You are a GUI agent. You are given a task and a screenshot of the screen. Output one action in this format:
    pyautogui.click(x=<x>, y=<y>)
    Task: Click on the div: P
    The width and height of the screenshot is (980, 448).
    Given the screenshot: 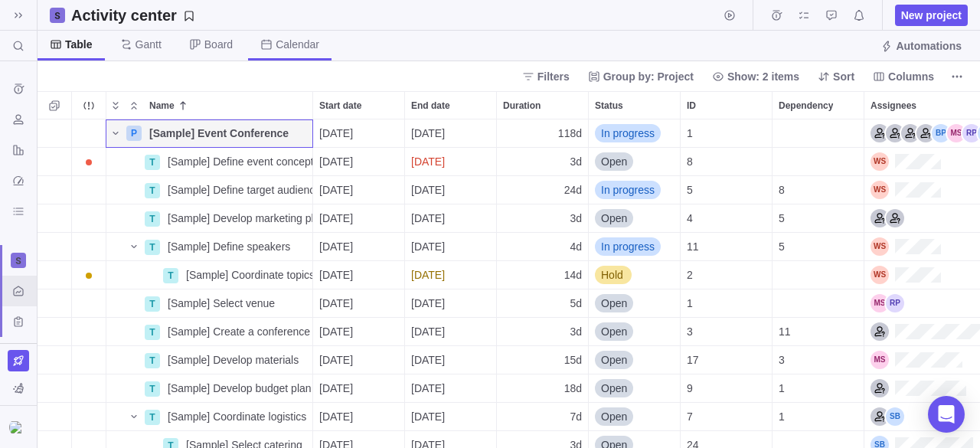 What is the action you would take?
    pyautogui.click(x=134, y=133)
    